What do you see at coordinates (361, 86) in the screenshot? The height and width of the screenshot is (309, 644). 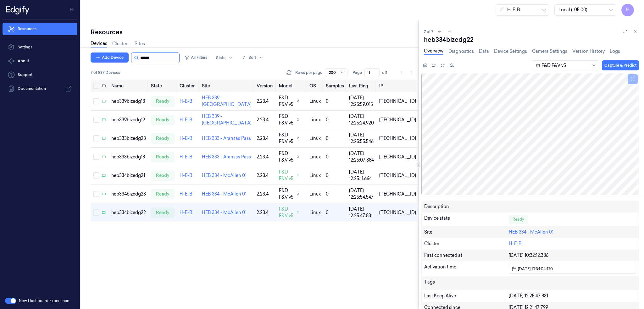 I see `th: Last Ping` at bounding box center [361, 86].